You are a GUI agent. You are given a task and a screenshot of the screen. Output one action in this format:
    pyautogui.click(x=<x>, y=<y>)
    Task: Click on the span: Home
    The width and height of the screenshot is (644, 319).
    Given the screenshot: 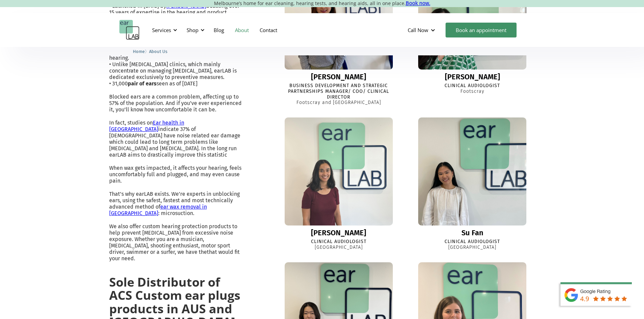 What is the action you would take?
    pyautogui.click(x=139, y=51)
    